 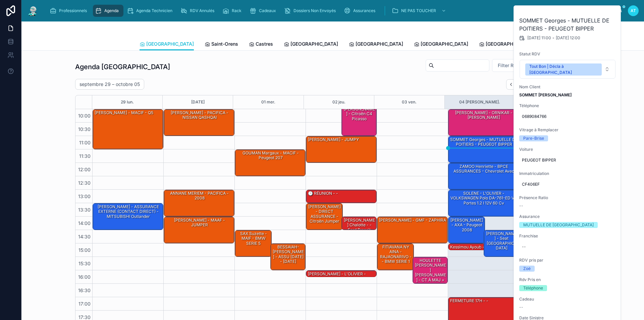 I want to click on h2: septembre 29 – octobre 05, so click(x=110, y=84).